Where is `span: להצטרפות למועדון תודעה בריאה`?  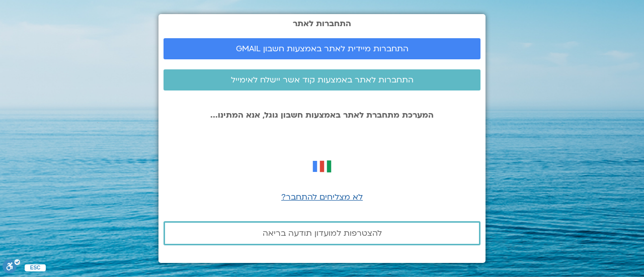
span: להצטרפות למועדון תודעה בריאה is located at coordinates (322, 233).